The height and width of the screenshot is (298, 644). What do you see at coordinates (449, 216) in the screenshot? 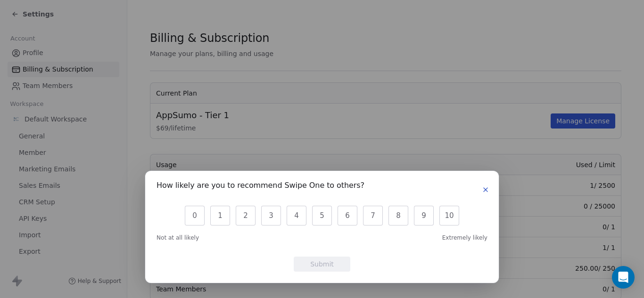
I see `button: 10` at bounding box center [449, 216].